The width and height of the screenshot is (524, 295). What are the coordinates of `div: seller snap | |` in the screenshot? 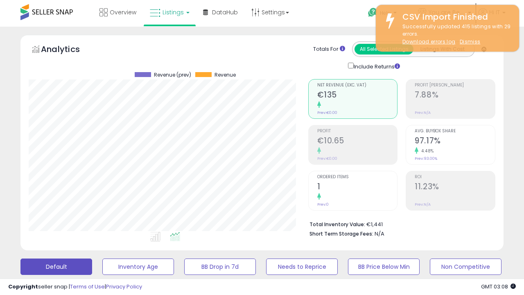 It's located at (75, 286).